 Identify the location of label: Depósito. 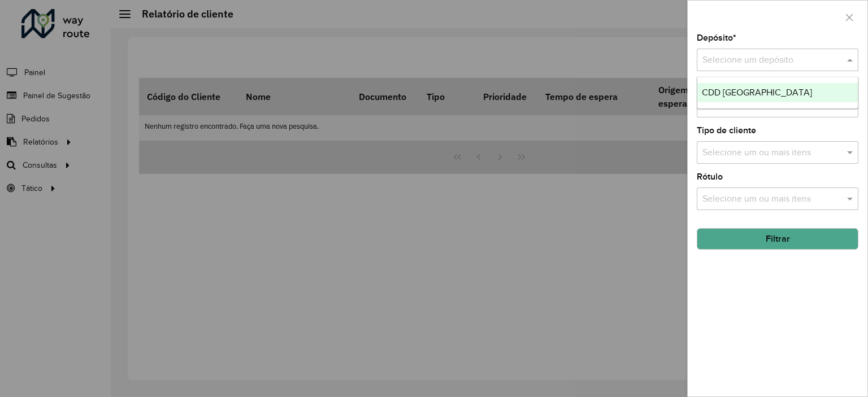
(716, 38).